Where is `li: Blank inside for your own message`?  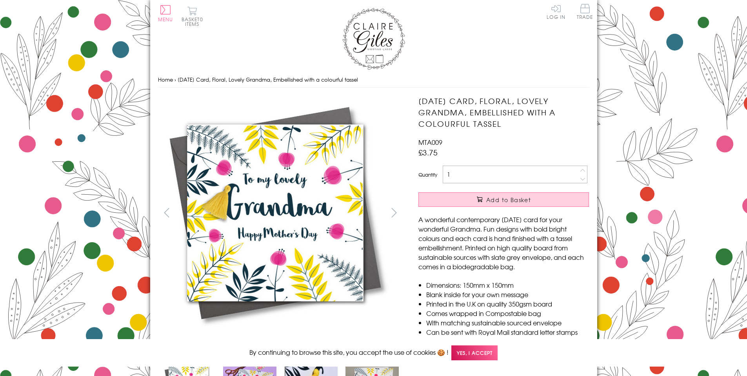 li: Blank inside for your own message is located at coordinates (508, 294).